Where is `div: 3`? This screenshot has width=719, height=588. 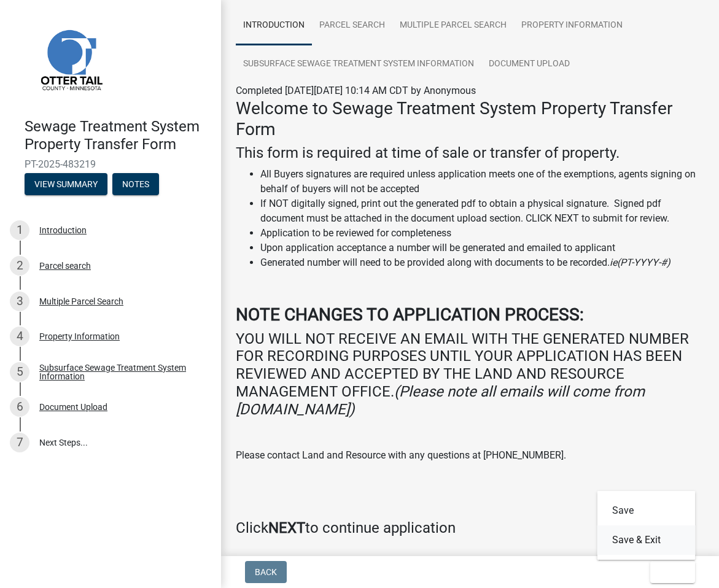 div: 3 is located at coordinates (20, 302).